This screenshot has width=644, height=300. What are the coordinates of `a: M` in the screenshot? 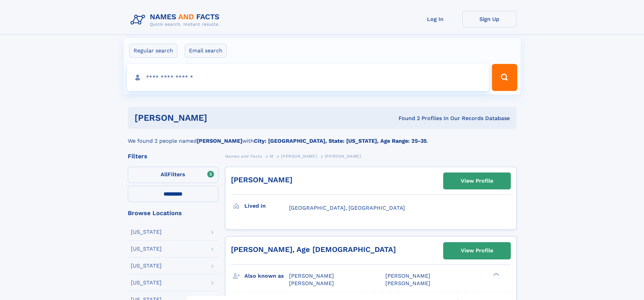 It's located at (272, 156).